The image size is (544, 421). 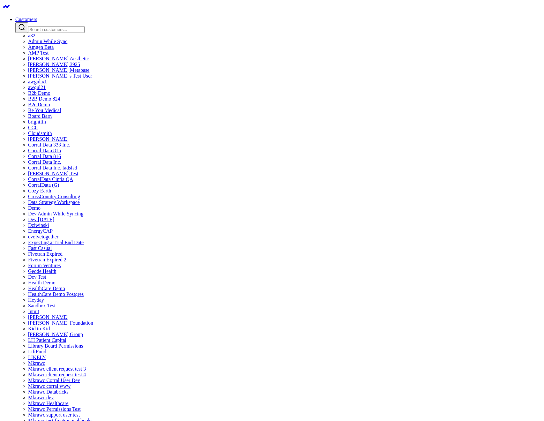 What do you see at coordinates (39, 225) in the screenshot?
I see `a: Dziwinski` at bounding box center [39, 225].